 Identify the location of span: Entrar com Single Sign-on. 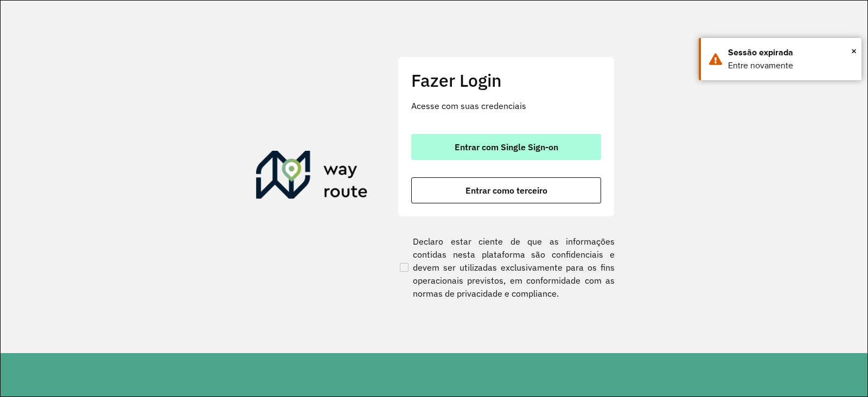
(506, 147).